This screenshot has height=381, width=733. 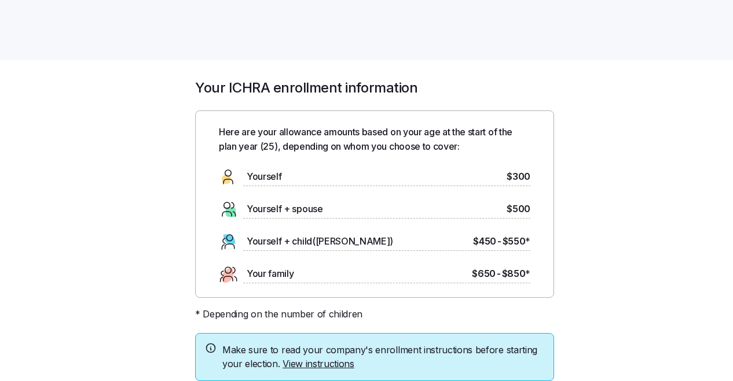 I want to click on span: $500, so click(x=518, y=209).